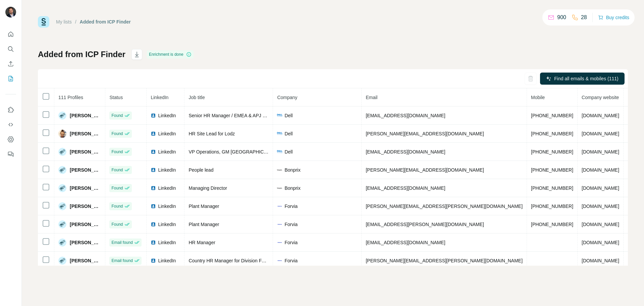 This screenshot has width=644, height=306. I want to click on button: Buy credits, so click(614, 18).